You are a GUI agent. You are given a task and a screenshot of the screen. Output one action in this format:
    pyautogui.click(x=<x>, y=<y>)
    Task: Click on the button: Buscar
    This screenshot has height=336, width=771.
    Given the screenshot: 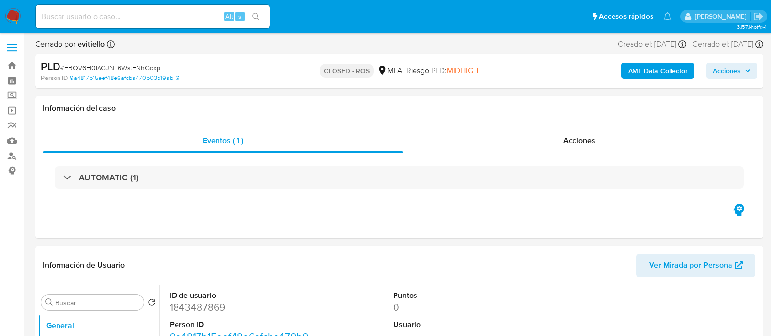 What is the action you would take?
    pyautogui.click(x=49, y=302)
    